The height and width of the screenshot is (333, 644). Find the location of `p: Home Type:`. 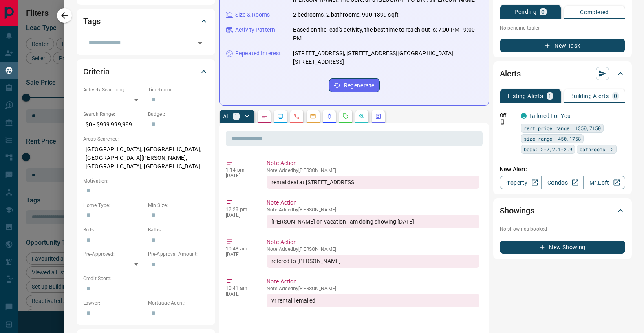

p: Home Type: is located at coordinates (113, 206).